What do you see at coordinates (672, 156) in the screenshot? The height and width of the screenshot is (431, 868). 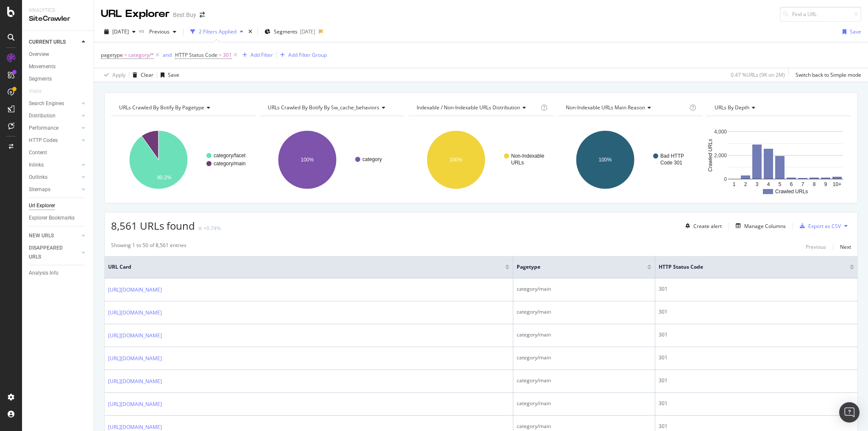 I see `text: Bad HTTP` at bounding box center [672, 156].